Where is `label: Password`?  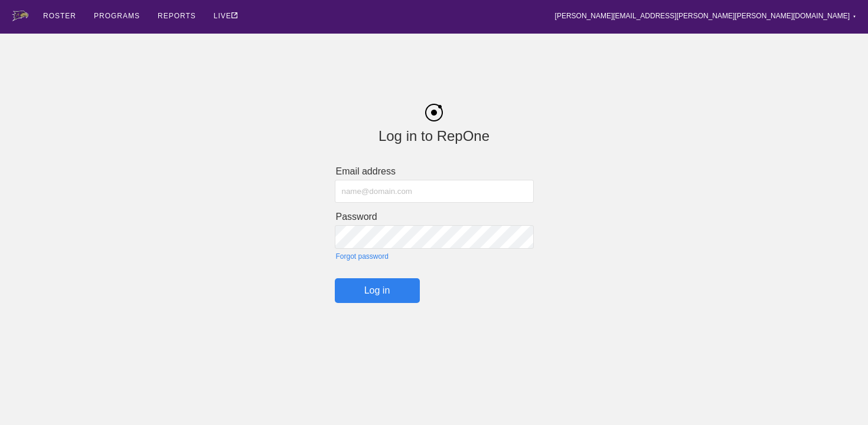
label: Password is located at coordinates (434, 217).